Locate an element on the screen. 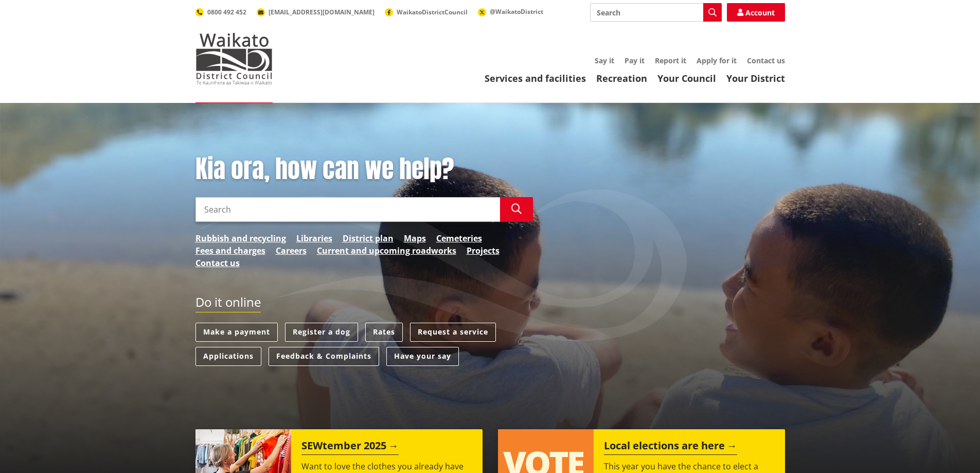  a: Pay it is located at coordinates (635, 61).